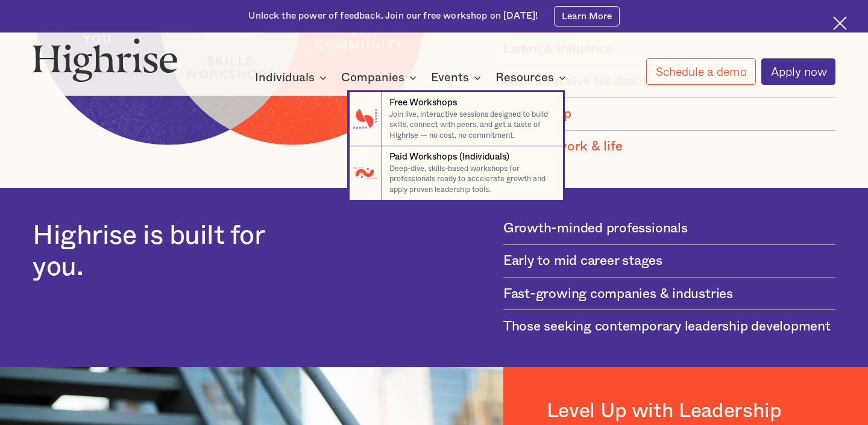 Image resolution: width=868 pixels, height=425 pixels. What do you see at coordinates (583, 261) in the screenshot?
I see `div: Early to mid career stages` at bounding box center [583, 261].